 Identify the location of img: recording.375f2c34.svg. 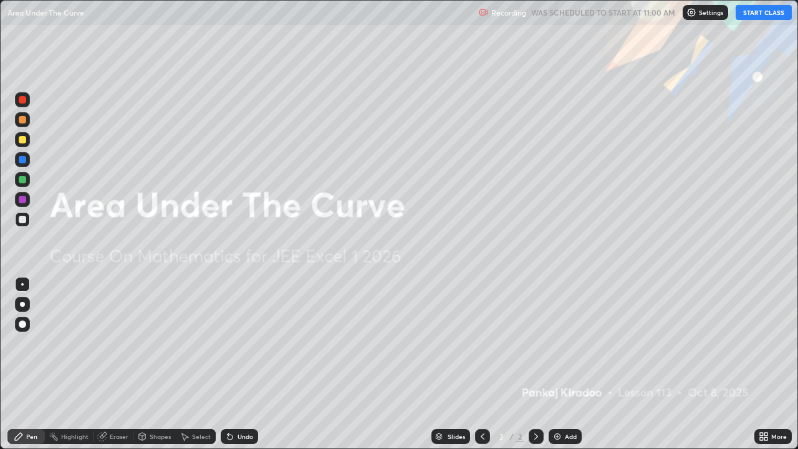
(484, 12).